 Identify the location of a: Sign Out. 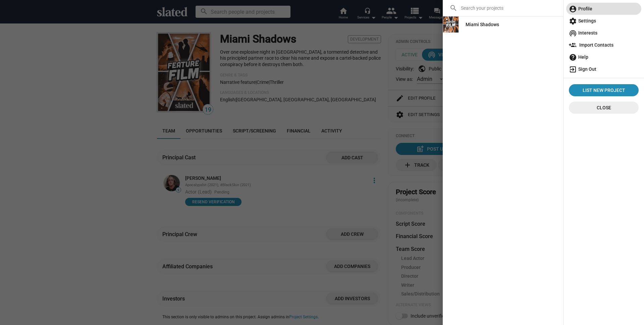
(604, 69).